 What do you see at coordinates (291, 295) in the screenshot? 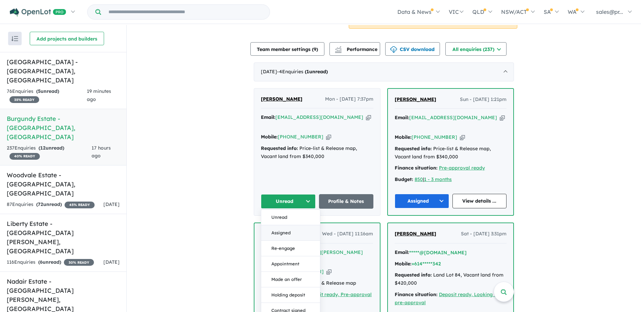
I see `button: Holding deposit` at bounding box center [291, 295].